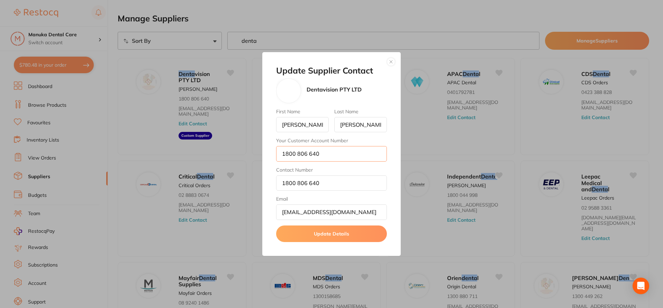  What do you see at coordinates (331, 141) in the screenshot?
I see `label: Your Customer Account Number` at bounding box center [331, 141].